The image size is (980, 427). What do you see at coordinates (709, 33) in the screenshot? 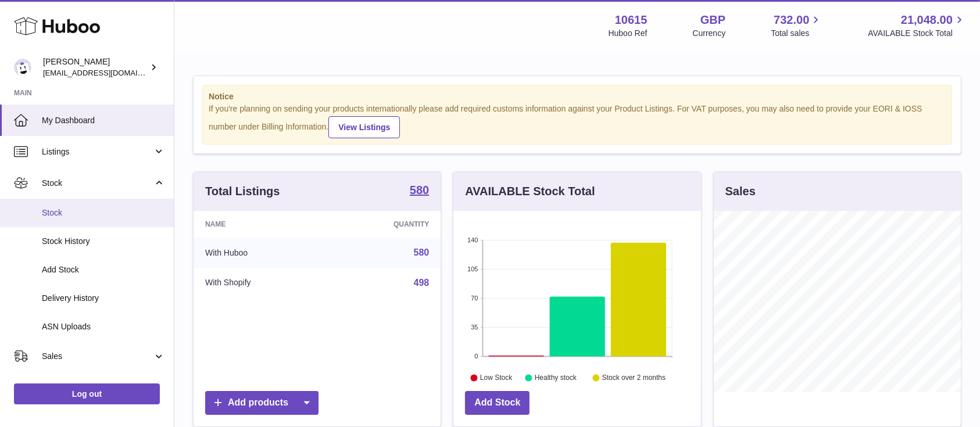
I see `div: Currency` at bounding box center [709, 33].